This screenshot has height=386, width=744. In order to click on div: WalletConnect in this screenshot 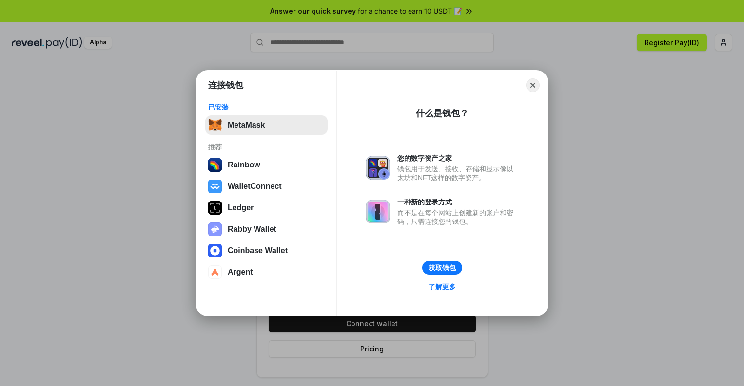, I will do `click(254, 187)`.